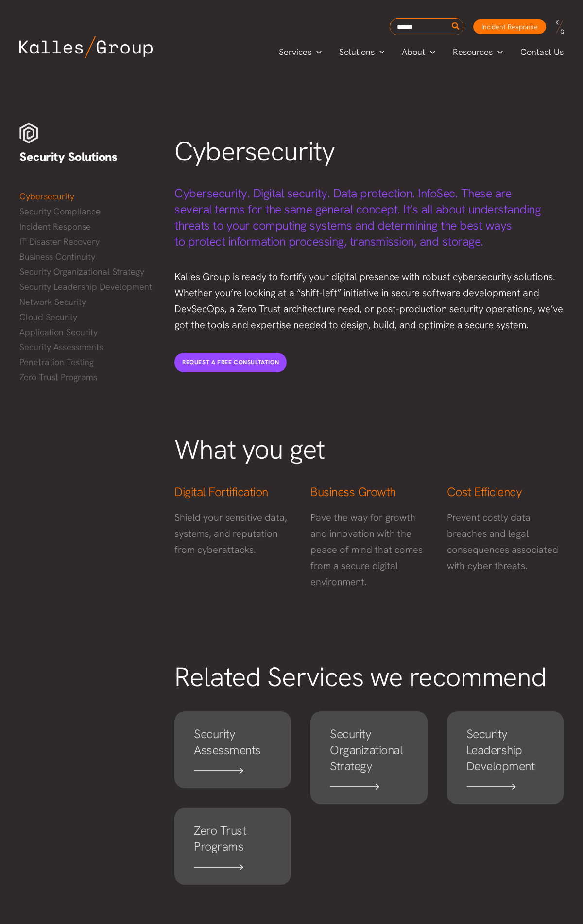 This screenshot has width=583, height=924. What do you see at coordinates (87, 196) in the screenshot?
I see `a: Cybersecurity` at bounding box center [87, 196].